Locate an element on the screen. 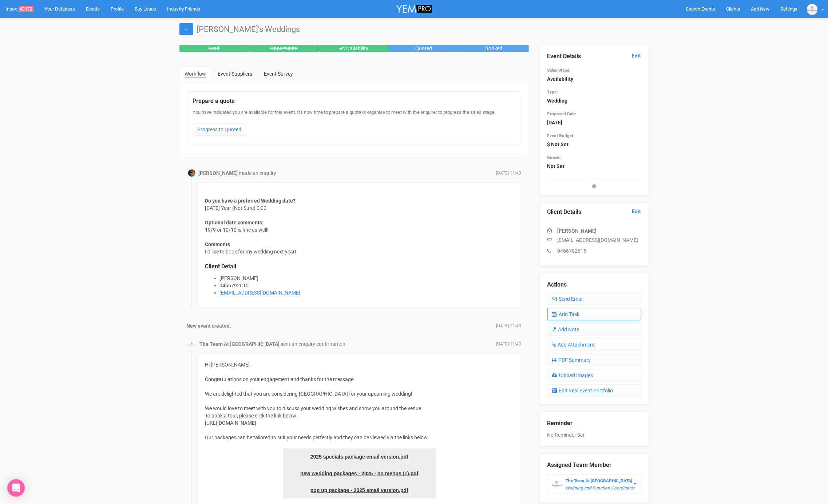  a: 2025 specials package email version.pdf is located at coordinates (359, 457).